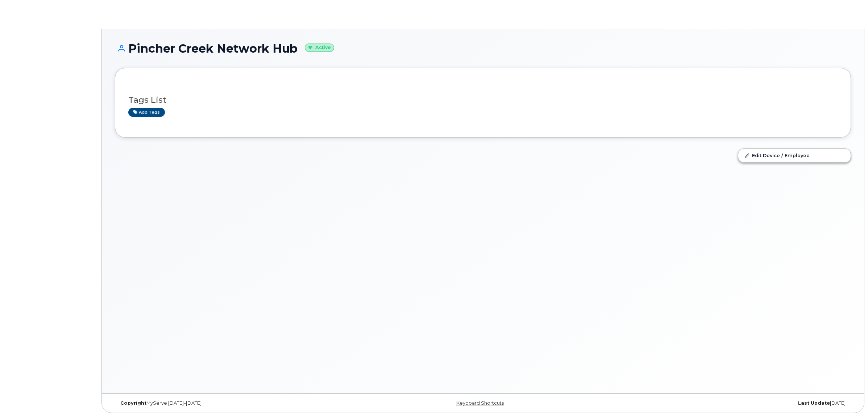 Image resolution: width=868 pixels, height=413 pixels. I want to click on h3: Tags List, so click(483, 100).